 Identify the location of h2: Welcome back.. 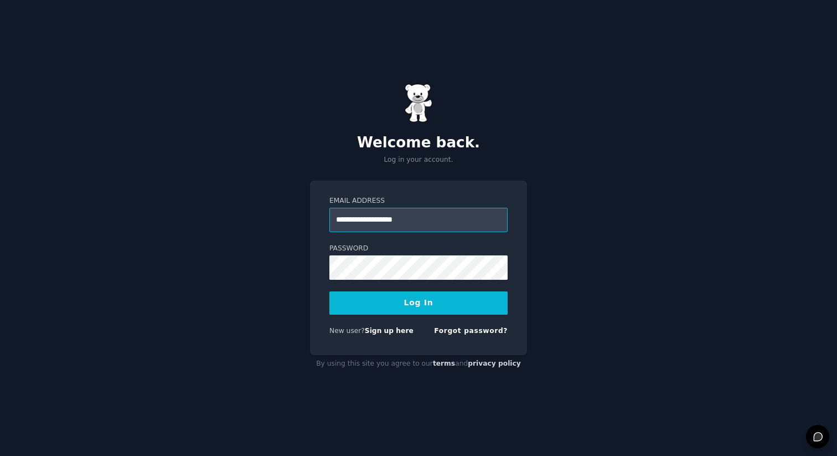
(419, 143).